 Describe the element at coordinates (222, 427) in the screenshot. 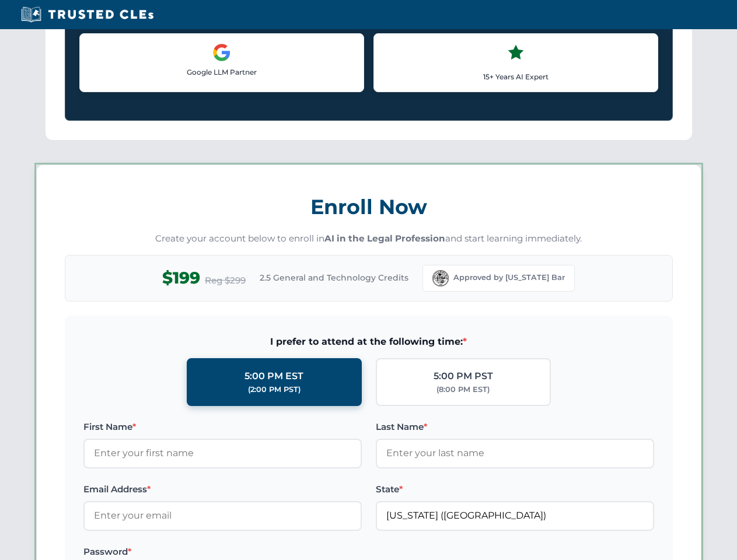

I see `label: First Name` at that location.